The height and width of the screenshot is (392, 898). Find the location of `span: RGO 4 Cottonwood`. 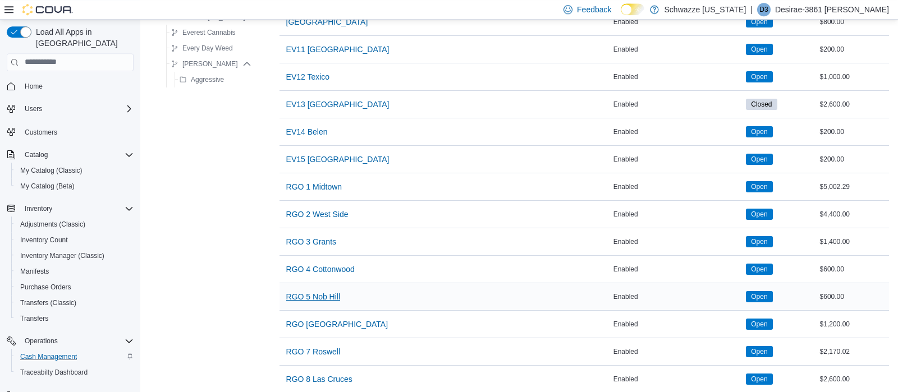

span: RGO 4 Cottonwood is located at coordinates (320, 269).